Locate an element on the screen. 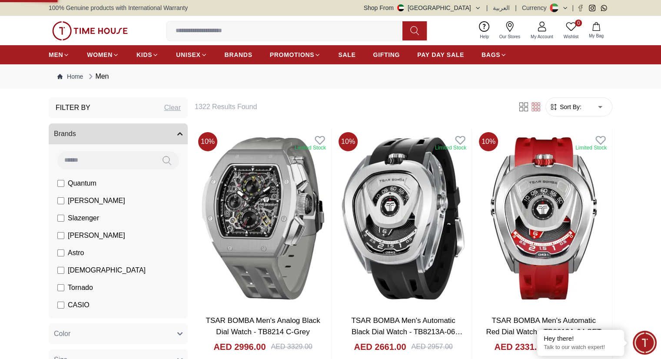  a: 0Wishlist is located at coordinates (571, 30).